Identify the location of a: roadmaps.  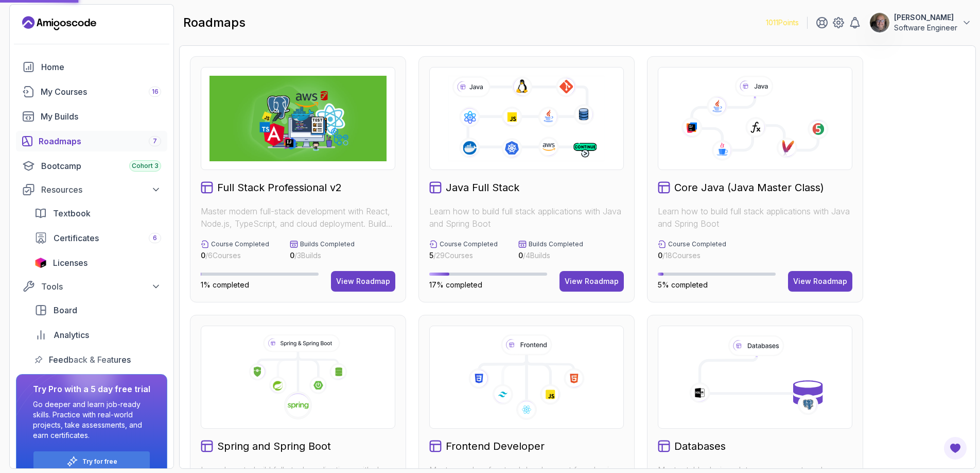
(91, 141).